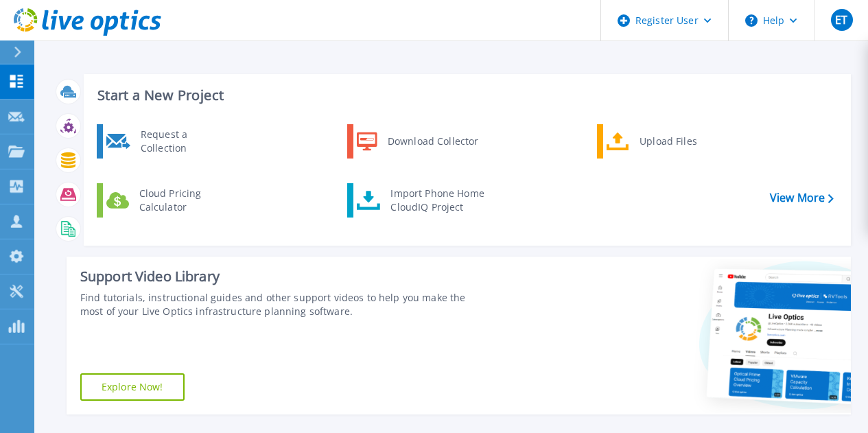  What do you see at coordinates (438, 200) in the screenshot?
I see `div: Import Phone Home CloudIQ Project` at bounding box center [438, 200].